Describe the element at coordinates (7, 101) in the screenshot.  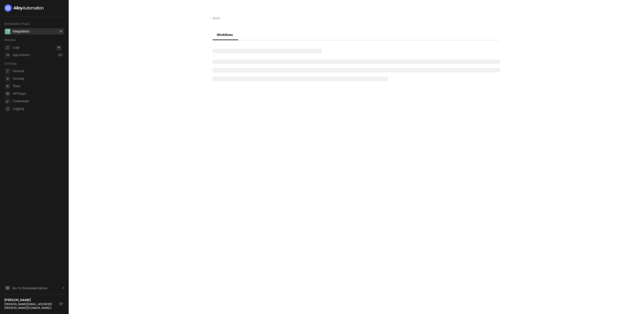
I see `span: credentials` at that location.